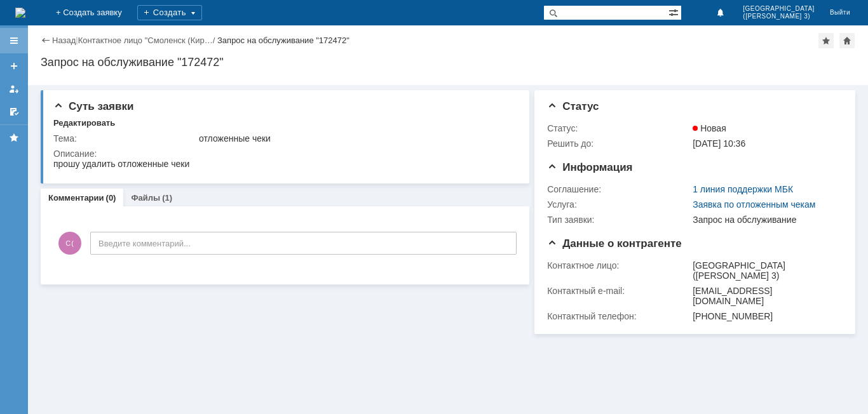 This screenshot has height=414, width=868. What do you see at coordinates (618, 143) in the screenshot?
I see `div: Решить до:` at bounding box center [618, 143].